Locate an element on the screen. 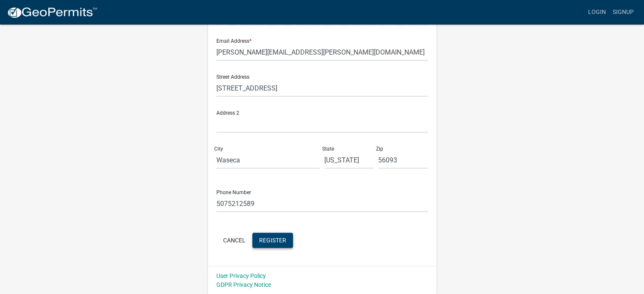 The image size is (644, 294). a: Signup is located at coordinates (624, 12).